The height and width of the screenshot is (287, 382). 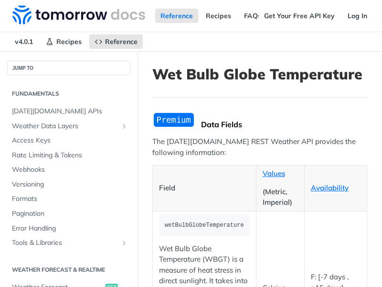 I want to click on button: Show subpages for Tools & Libraries, so click(x=124, y=243).